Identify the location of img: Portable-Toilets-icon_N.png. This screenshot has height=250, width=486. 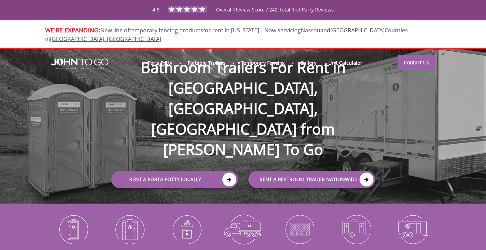
(73, 229).